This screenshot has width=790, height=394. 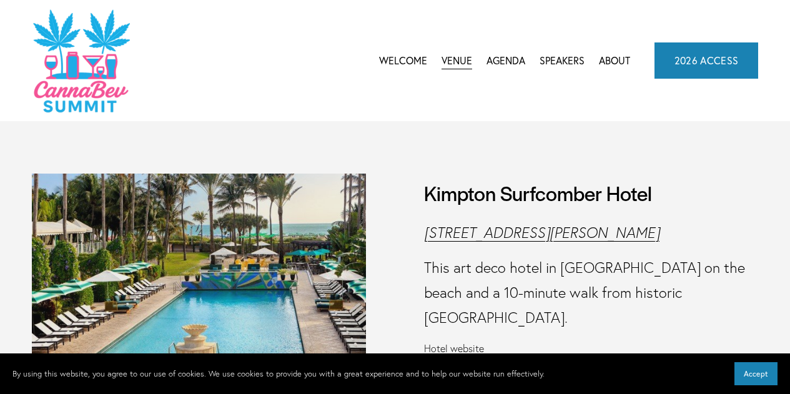 I want to click on a: About, so click(x=614, y=61).